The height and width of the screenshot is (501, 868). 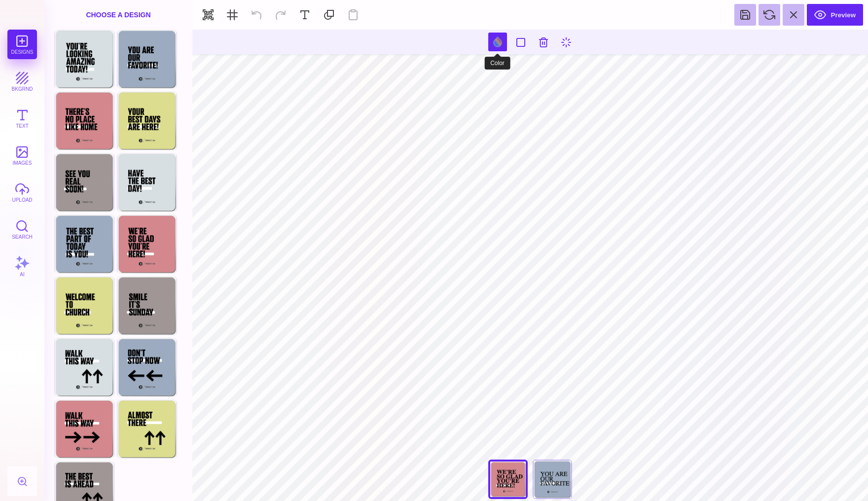 What do you see at coordinates (22, 118) in the screenshot?
I see `button: Text` at bounding box center [22, 118].